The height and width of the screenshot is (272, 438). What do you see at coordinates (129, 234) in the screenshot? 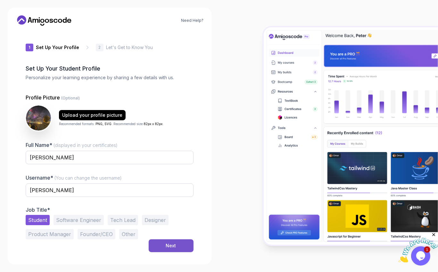
I see `button: Other` at bounding box center [129, 234].